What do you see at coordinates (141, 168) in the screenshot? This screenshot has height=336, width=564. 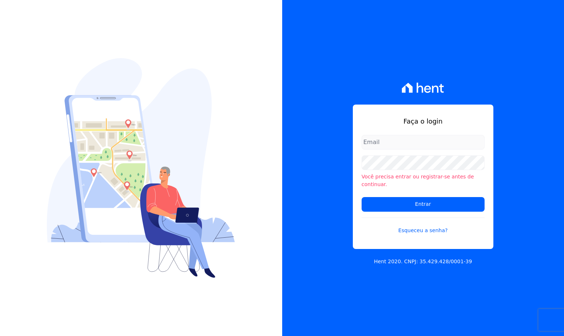 I see `img: Login` at bounding box center [141, 168].